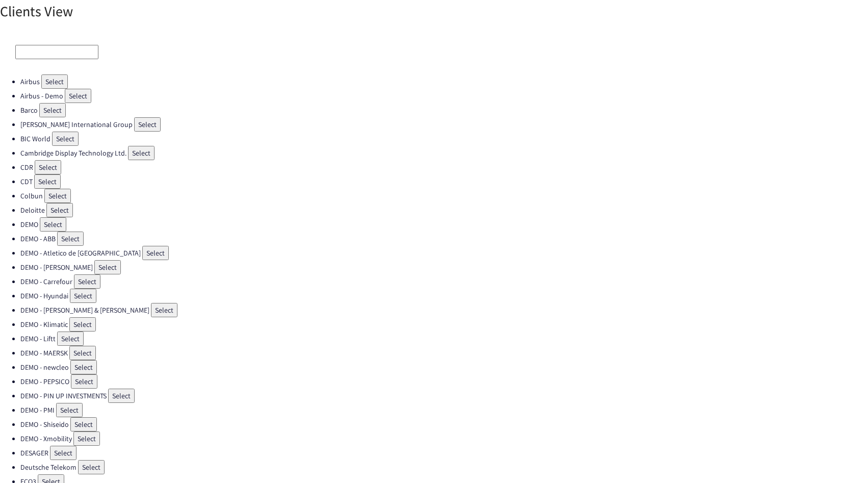 Image resolution: width=868 pixels, height=483 pixels. I want to click on li: Barco, so click(444, 110).